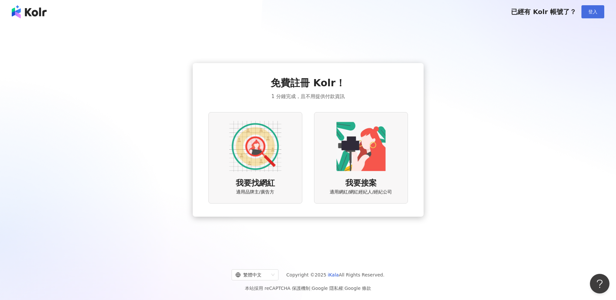  What do you see at coordinates (361, 146) in the screenshot?
I see `img: KOL identity option` at bounding box center [361, 146].